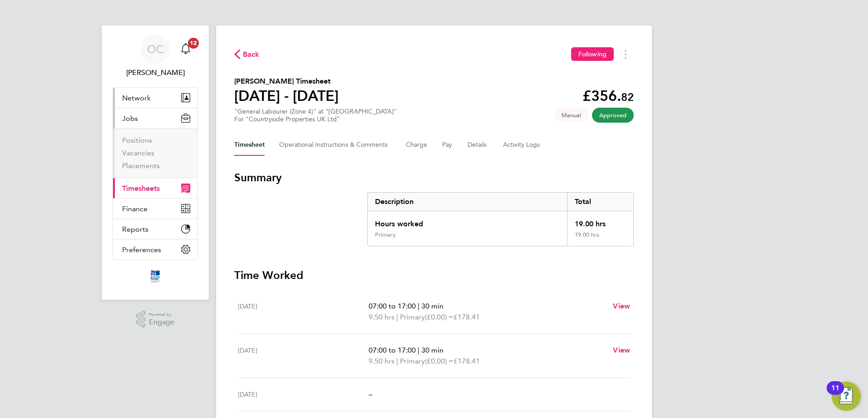 The width and height of the screenshot is (868, 418). I want to click on button: Back, so click(247, 54).